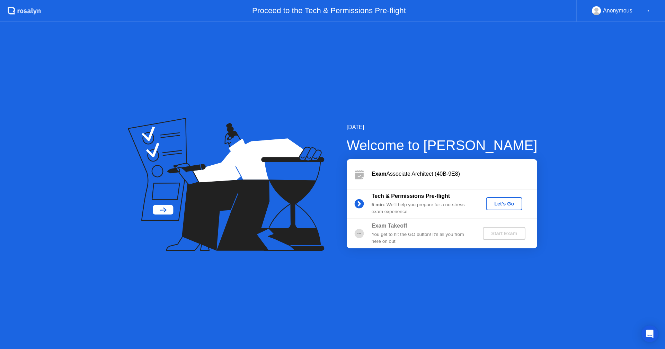 This screenshot has height=349, width=665. What do you see at coordinates (504, 204) in the screenshot?
I see `button: Let's Go` at bounding box center [504, 204].